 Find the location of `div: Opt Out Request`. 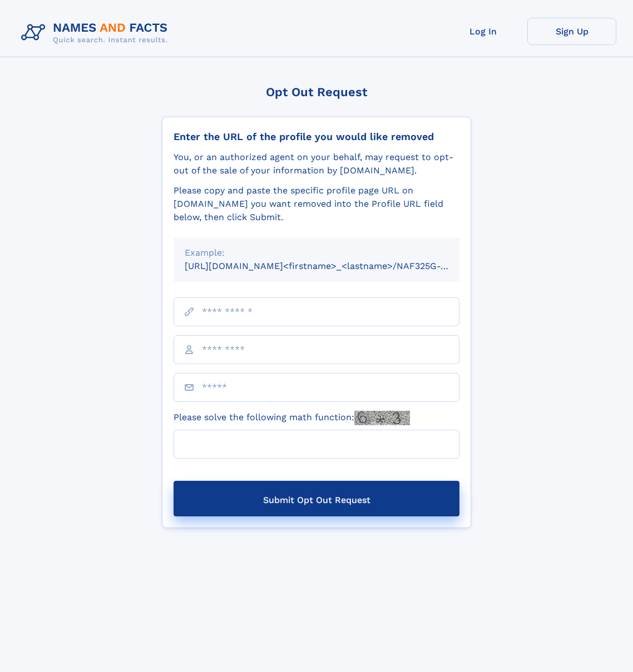

div: Opt Out Request is located at coordinates (316, 92).